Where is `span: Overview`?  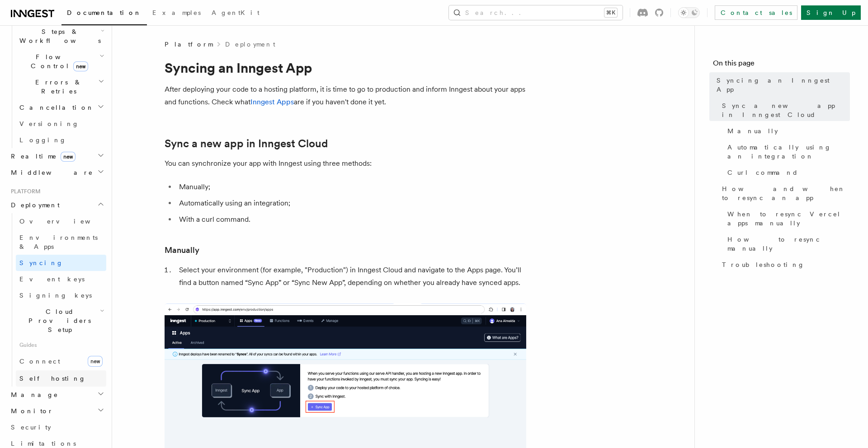
span: Overview is located at coordinates (66, 221).